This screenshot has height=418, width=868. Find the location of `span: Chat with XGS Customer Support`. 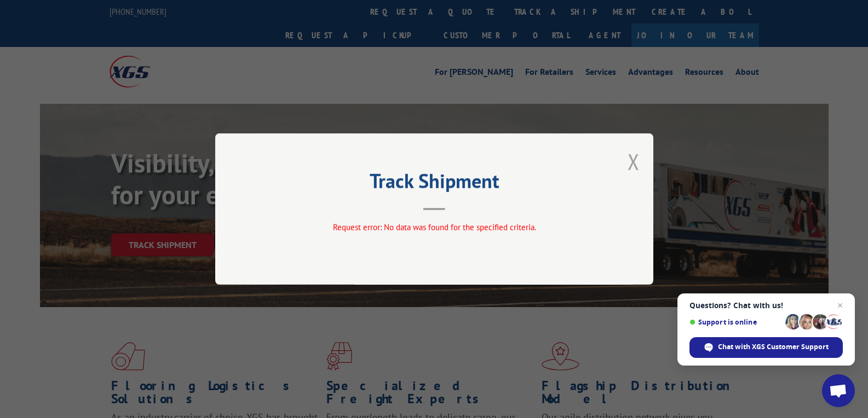

span: Chat with XGS Customer Support is located at coordinates (773, 347).